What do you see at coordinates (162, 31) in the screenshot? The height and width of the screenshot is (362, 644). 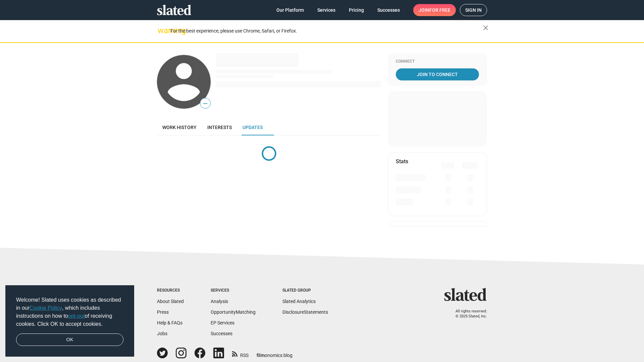 I see `mat-icon: warning` at bounding box center [162, 31].